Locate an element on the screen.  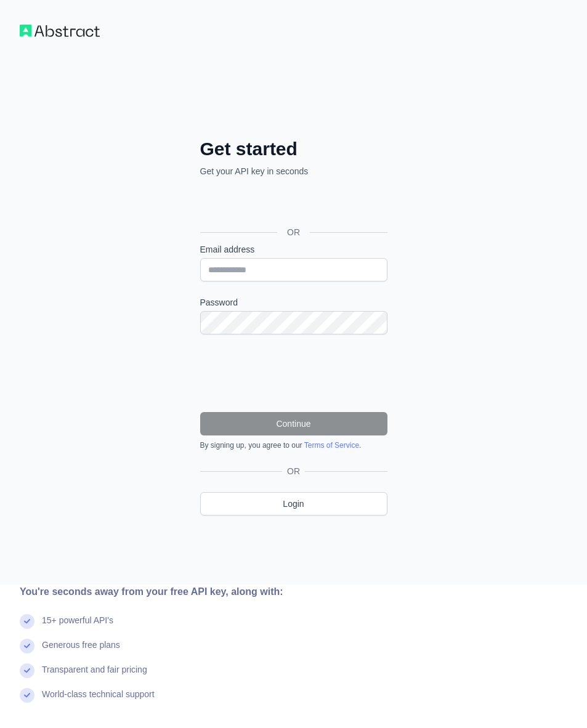
a: Terms of Service is located at coordinates (331, 446).